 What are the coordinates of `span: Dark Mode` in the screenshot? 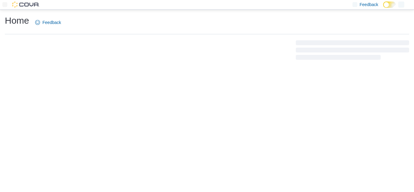 It's located at (383, 8).